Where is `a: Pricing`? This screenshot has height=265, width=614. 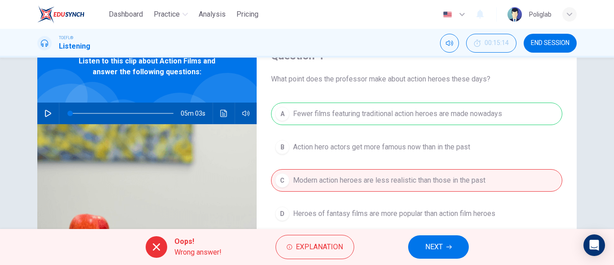 a: Pricing is located at coordinates (247, 14).